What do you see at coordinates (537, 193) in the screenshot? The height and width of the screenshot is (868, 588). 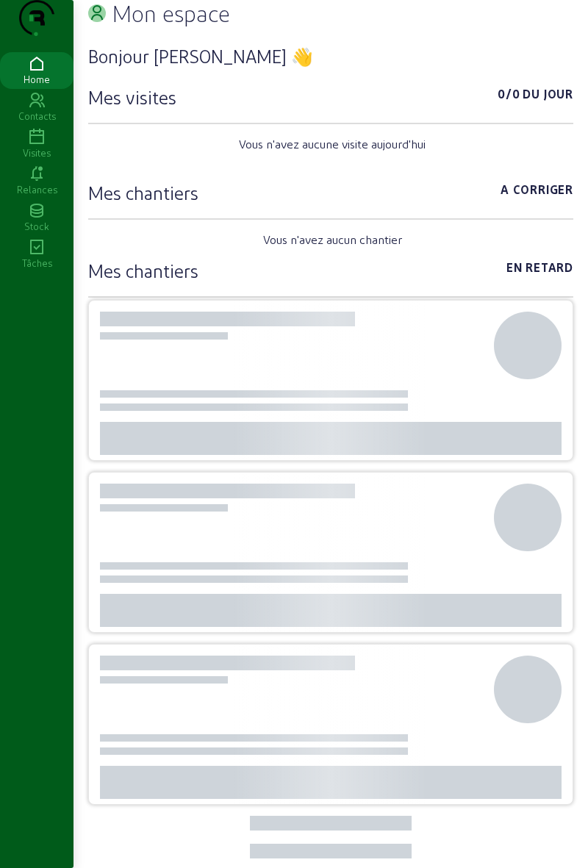 I see `span: A corriger` at bounding box center [537, 193].